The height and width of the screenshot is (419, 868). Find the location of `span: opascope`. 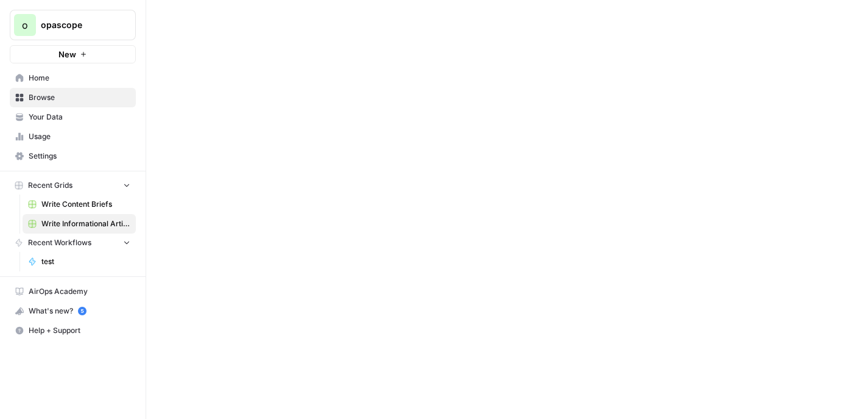

span: opascope is located at coordinates (77, 25).